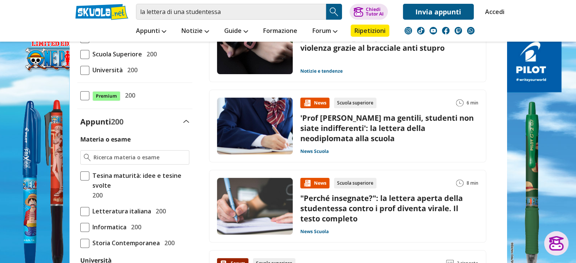 The width and height of the screenshot is (576, 263). I want to click on img: Ricerca materia o esame, so click(87, 157).